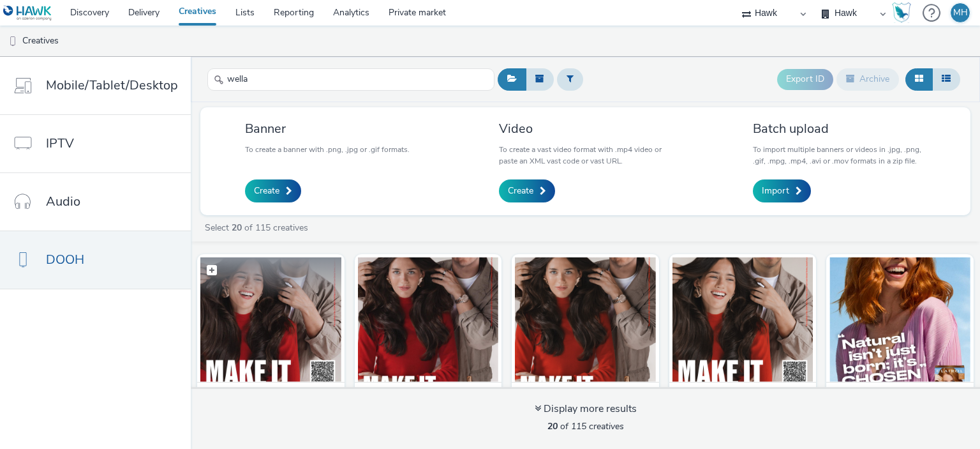  What do you see at coordinates (904, 13) in the screenshot?
I see `a: Hawk Academy` at bounding box center [904, 13].